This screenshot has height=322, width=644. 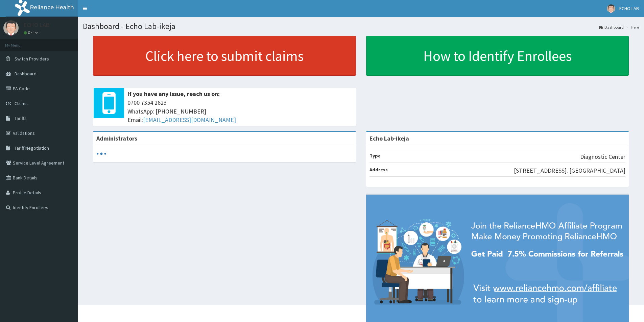 What do you see at coordinates (603, 157) in the screenshot?
I see `p: Diagnostic Center` at bounding box center [603, 157].